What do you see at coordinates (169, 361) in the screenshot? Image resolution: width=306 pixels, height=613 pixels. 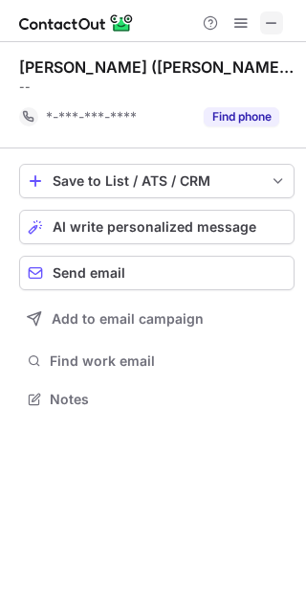 I see `span: Find work email` at bounding box center [169, 361].